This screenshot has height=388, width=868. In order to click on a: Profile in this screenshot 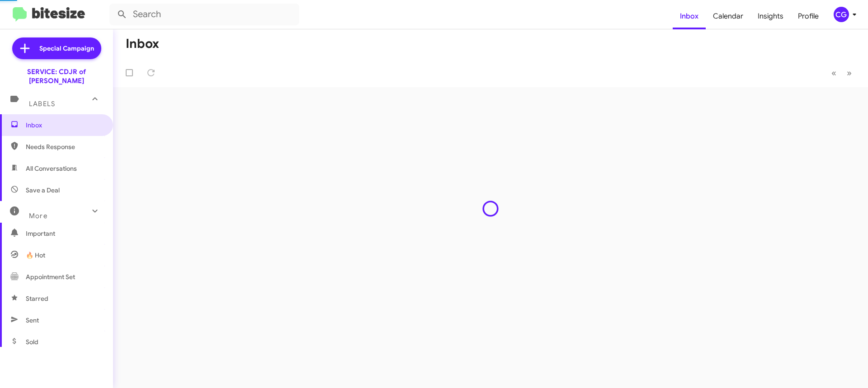, I will do `click(808, 16)`.